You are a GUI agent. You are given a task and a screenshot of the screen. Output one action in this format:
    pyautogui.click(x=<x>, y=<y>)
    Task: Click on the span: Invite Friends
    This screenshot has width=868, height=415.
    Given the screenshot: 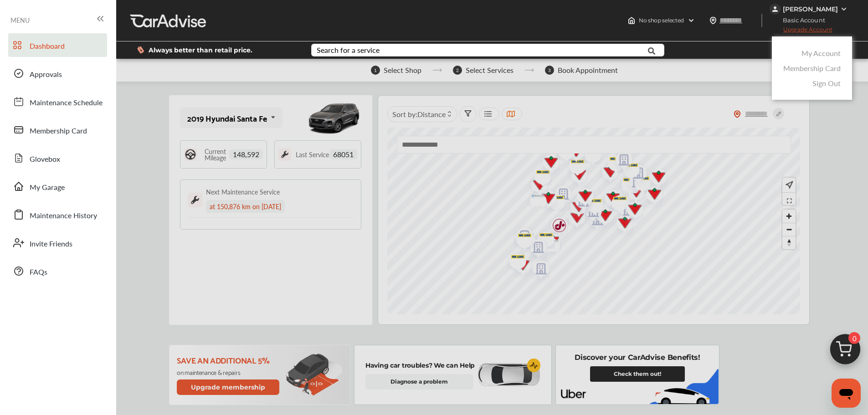 What is the action you would take?
    pyautogui.click(x=51, y=244)
    